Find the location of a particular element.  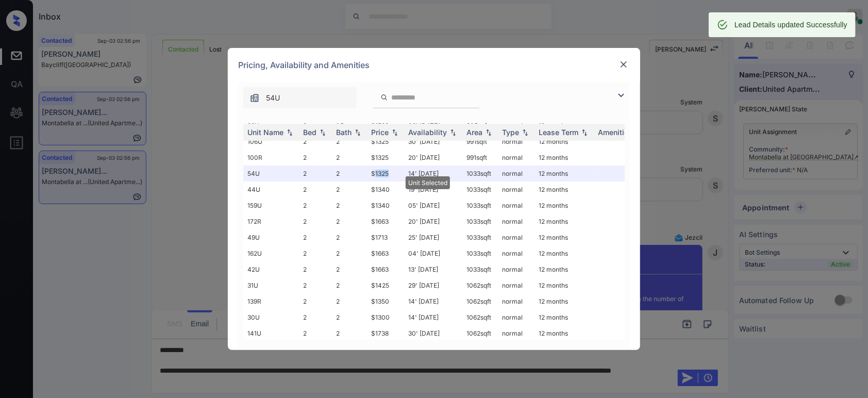

div: Bath is located at coordinates (343, 132).